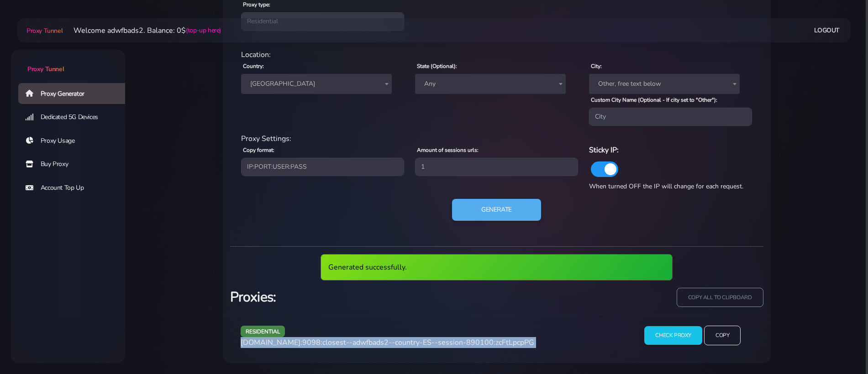 Image resolution: width=868 pixels, height=374 pixels. What do you see at coordinates (75, 165) in the screenshot?
I see `a: Buy Proxy` at bounding box center [75, 165].